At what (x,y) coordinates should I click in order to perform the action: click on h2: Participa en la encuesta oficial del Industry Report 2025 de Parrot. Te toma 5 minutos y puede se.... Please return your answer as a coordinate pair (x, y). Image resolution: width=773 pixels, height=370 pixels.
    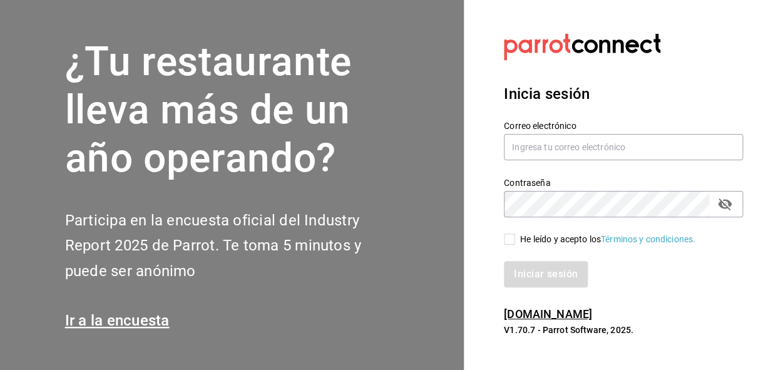
    Looking at the image, I should click on (234, 246).